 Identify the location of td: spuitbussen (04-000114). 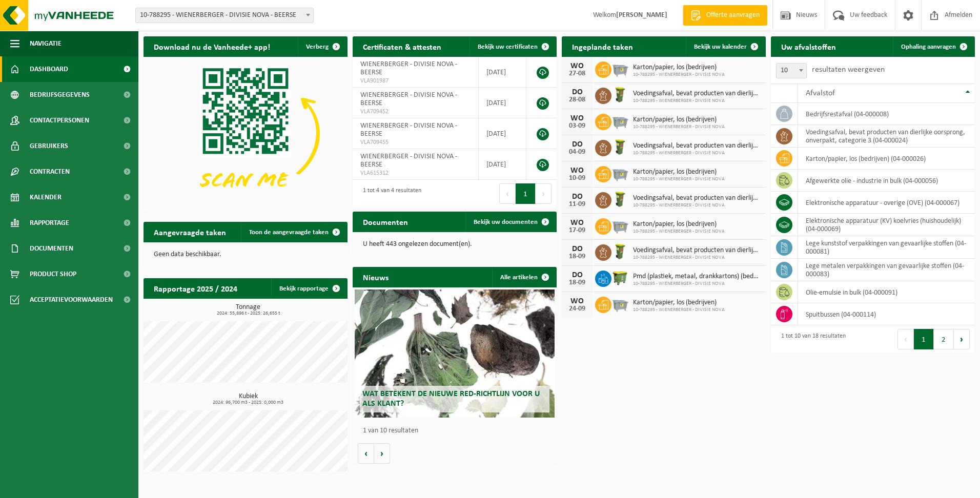
(886, 314).